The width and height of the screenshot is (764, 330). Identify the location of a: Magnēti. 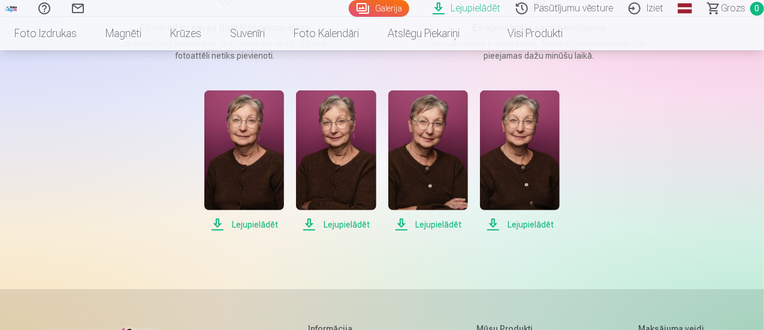
(123, 34).